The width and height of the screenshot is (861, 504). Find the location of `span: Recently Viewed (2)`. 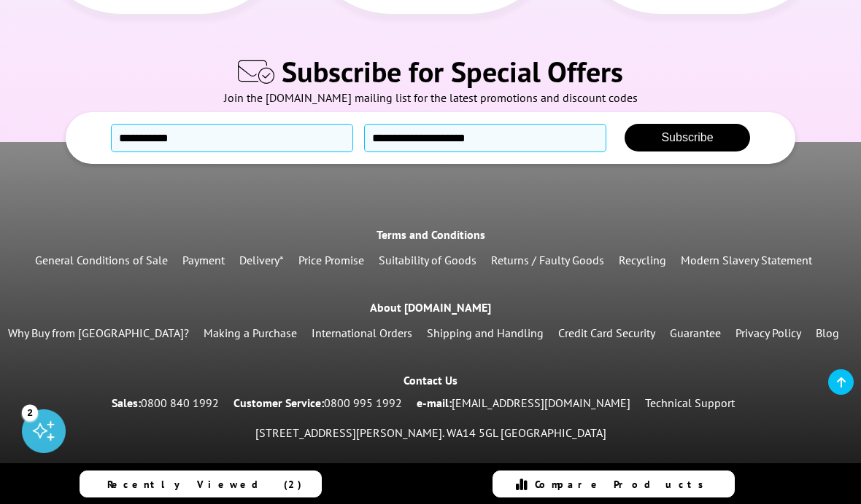

span: Recently Viewed (2) is located at coordinates (204, 484).